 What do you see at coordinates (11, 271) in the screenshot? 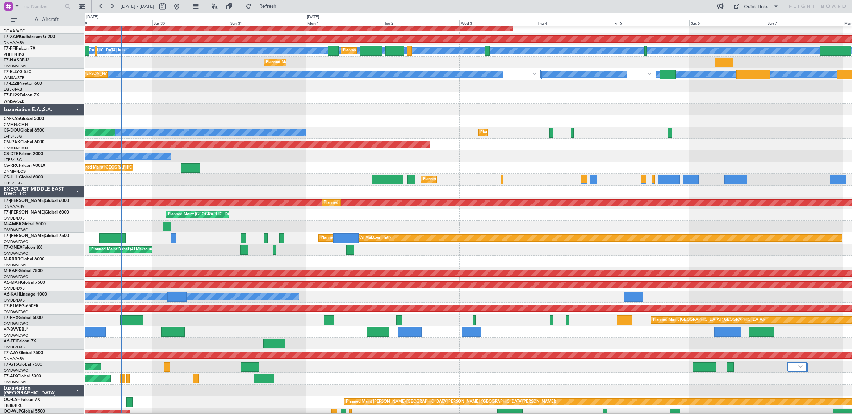
I see `span: M-RAFI` at bounding box center [11, 271].